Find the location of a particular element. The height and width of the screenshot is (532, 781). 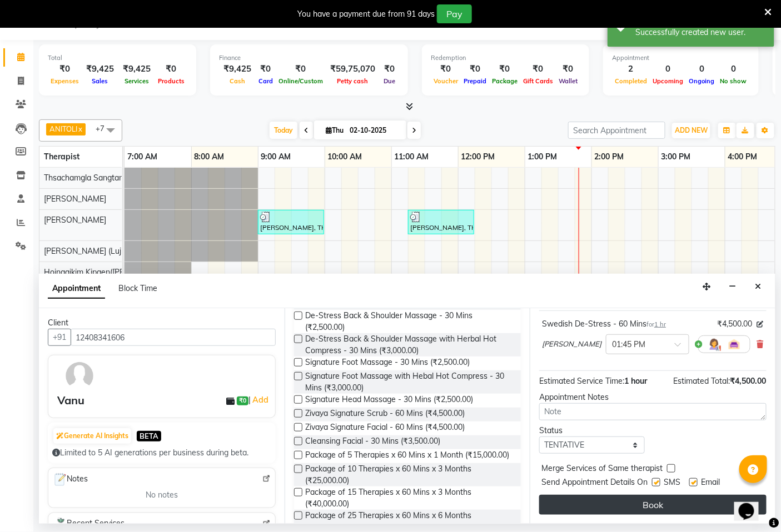

span: Petty cash is located at coordinates (353, 81).